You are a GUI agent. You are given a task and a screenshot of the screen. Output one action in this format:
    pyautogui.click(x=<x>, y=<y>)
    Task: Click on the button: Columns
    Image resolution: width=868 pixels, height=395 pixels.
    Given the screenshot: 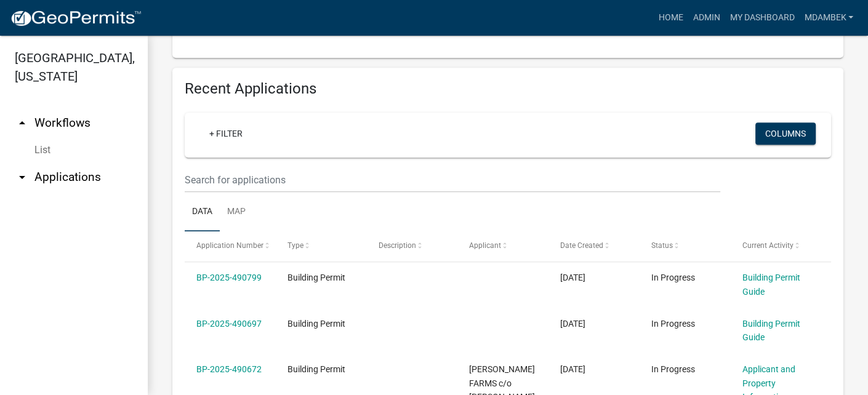 What is the action you would take?
    pyautogui.click(x=785, y=133)
    